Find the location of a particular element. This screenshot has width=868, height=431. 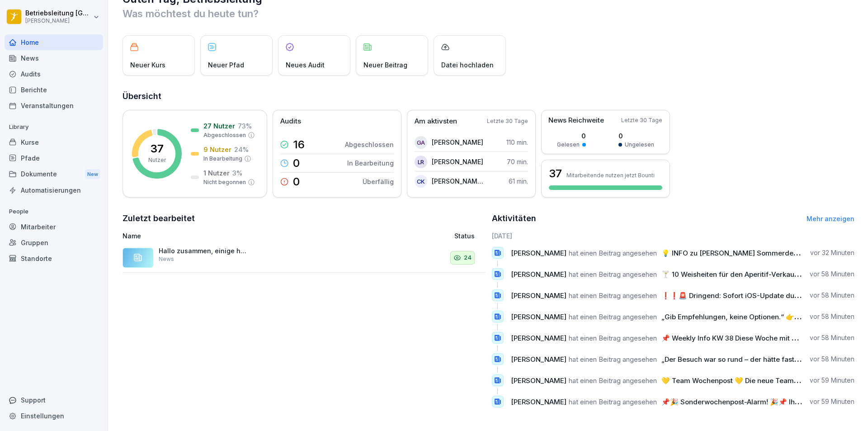

p: Neuer Beitrag is located at coordinates (385, 65).